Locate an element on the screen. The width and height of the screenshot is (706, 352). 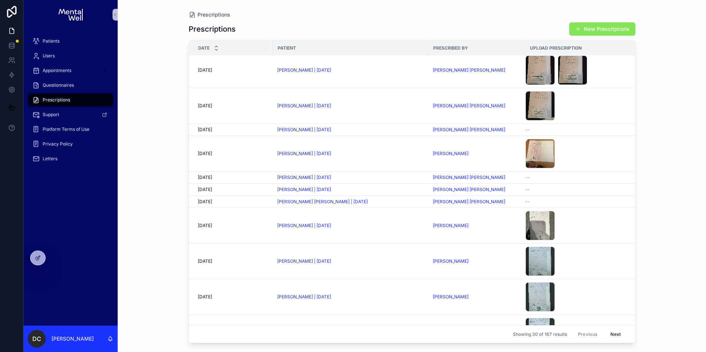
span: Users is located at coordinates (49, 56).